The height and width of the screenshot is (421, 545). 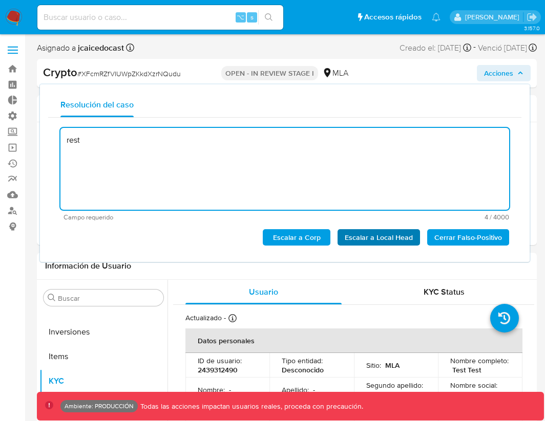 What do you see at coordinates (103, 357) in the screenshot?
I see `button: Items` at bounding box center [103, 357].